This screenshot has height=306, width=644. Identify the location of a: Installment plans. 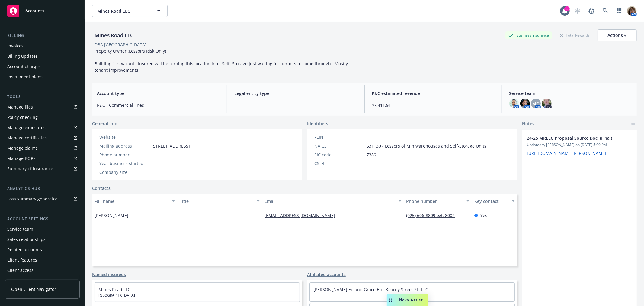
(42, 76).